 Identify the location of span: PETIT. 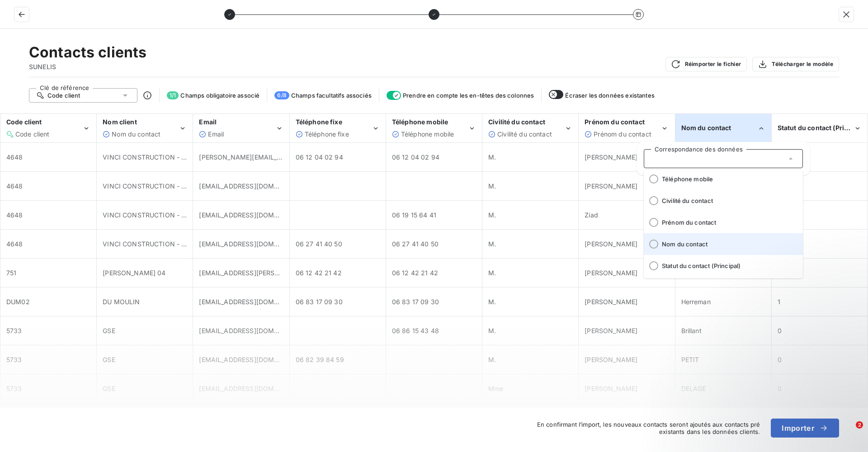
(690, 360).